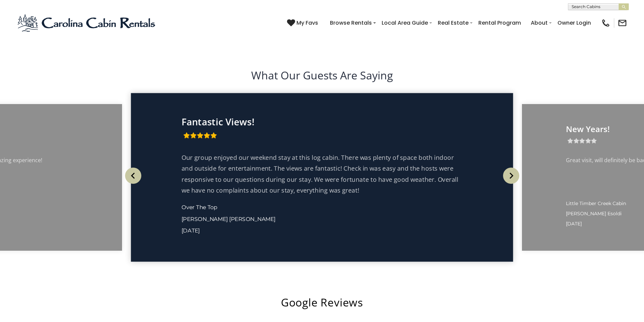 The height and width of the screenshot is (322, 644). I want to click on a: About, so click(539, 23).